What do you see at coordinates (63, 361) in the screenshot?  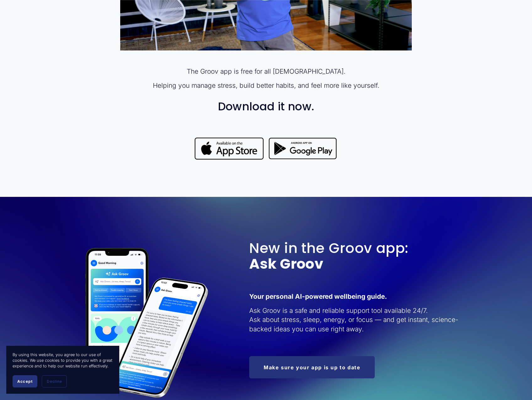 I see `p: By using this website, you agree to our use of cookies. We use cookies to provide you with a grea...` at bounding box center [63, 361].